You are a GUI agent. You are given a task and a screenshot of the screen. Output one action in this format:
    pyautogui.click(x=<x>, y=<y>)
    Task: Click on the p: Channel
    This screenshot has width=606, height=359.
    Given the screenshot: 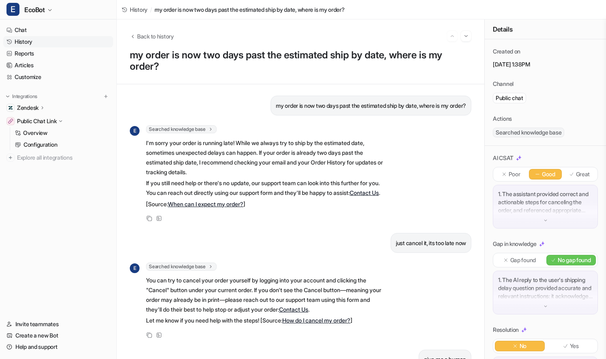 What is the action you would take?
    pyautogui.click(x=503, y=84)
    